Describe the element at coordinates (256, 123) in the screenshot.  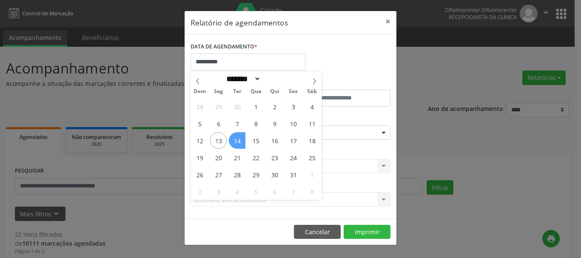
I see `span: Outubro 8, 2025` at that location.